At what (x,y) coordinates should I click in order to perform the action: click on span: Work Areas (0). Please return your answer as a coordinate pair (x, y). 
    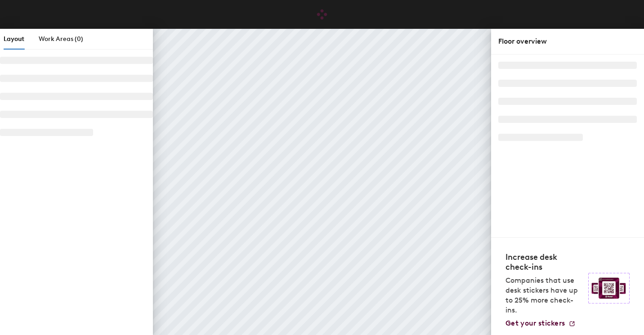
    Looking at the image, I should click on (61, 39).